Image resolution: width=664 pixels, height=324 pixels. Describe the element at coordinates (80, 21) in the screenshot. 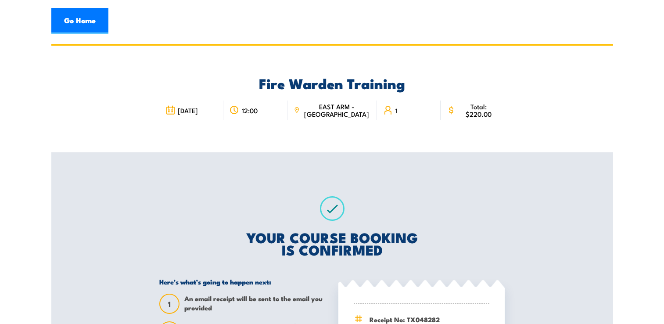

I see `a: Go Home` at that location.